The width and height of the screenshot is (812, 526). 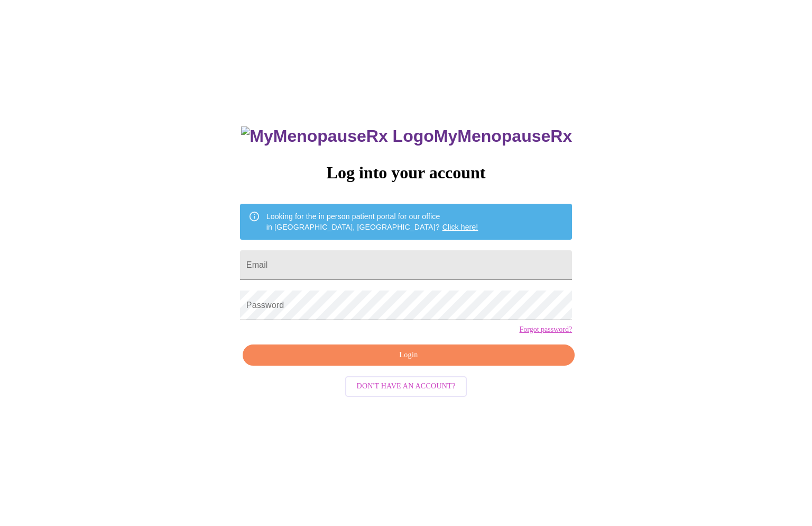 What do you see at coordinates (546, 330) in the screenshot?
I see `a: Forgot password?` at bounding box center [546, 330].